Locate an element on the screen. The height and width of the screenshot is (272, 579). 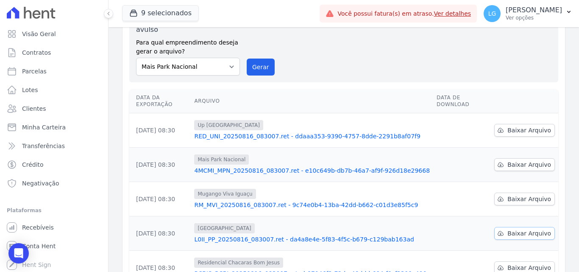
a: Transferências is located at coordinates (54, 146).